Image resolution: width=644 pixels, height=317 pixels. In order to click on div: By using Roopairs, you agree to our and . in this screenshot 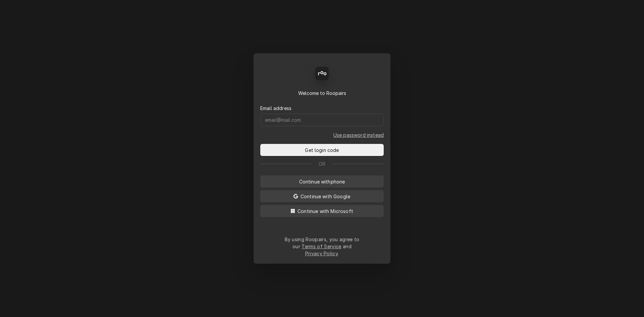, I will do `click(322, 246)`.